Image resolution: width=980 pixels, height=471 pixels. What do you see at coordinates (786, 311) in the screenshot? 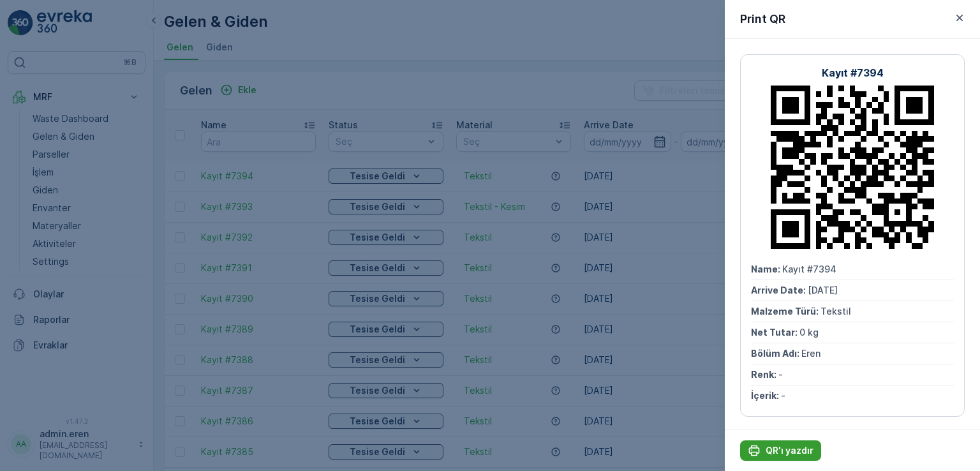
I see `span: Malzeme Türü :` at bounding box center [786, 311].